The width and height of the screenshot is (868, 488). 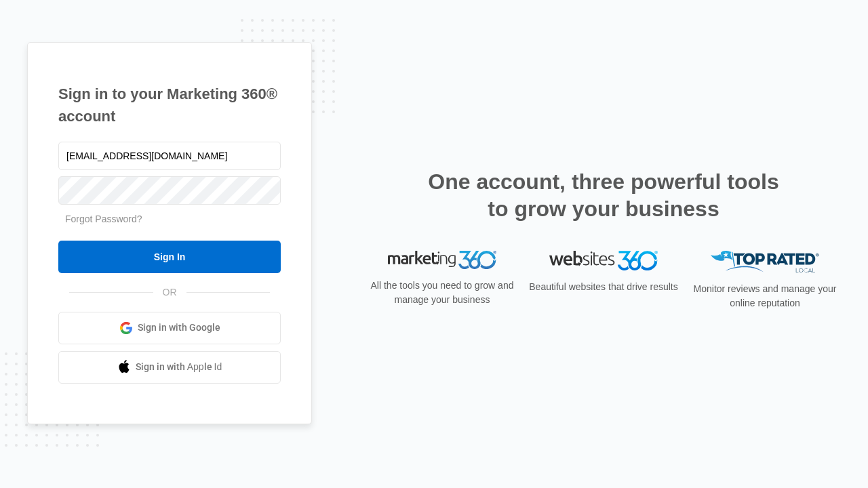 I want to click on input: Sign In, so click(x=170, y=257).